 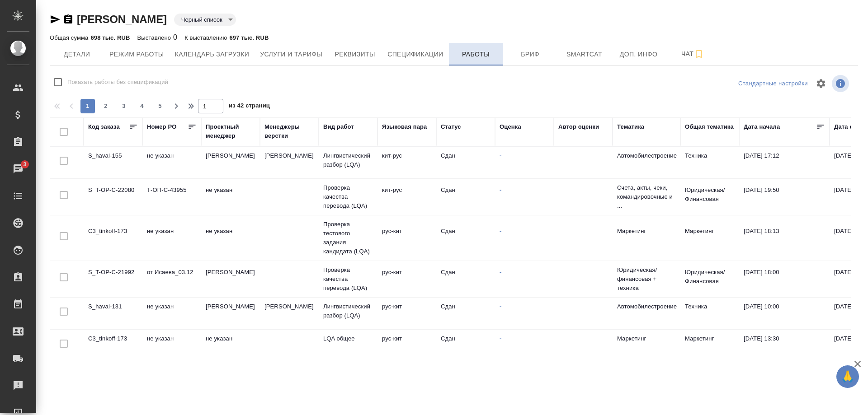 I want to click on button: Скопировать ссылку, so click(x=68, y=19).